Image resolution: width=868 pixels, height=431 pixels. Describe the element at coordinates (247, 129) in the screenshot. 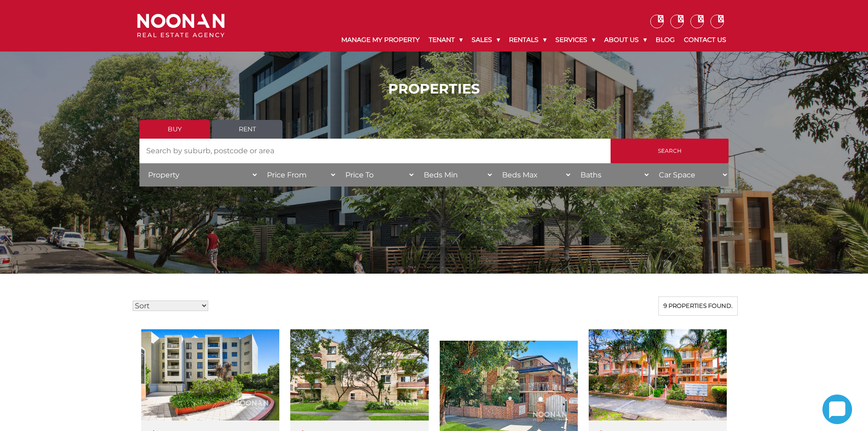

I see `a: Rent` at that location.